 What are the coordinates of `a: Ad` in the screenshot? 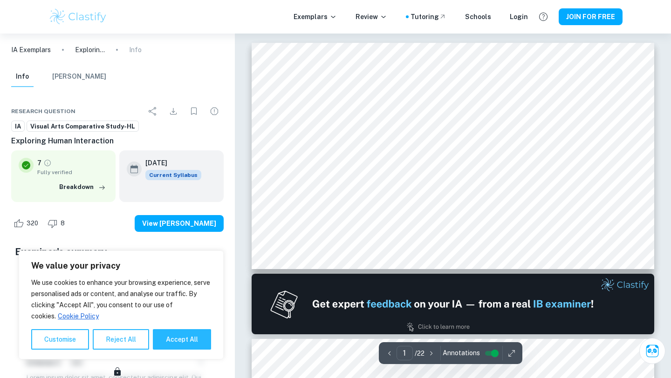 It's located at (453, 304).